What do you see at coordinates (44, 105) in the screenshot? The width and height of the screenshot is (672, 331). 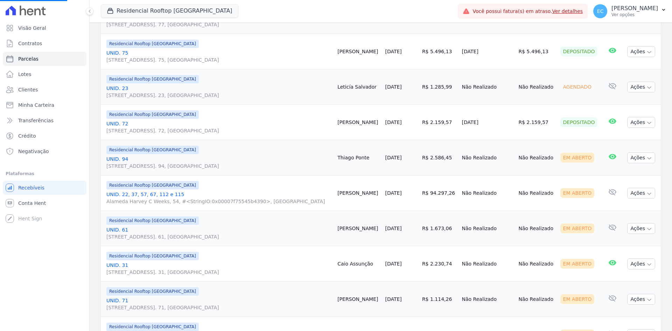 I see `a: Minha Carteira` at bounding box center [44, 105].